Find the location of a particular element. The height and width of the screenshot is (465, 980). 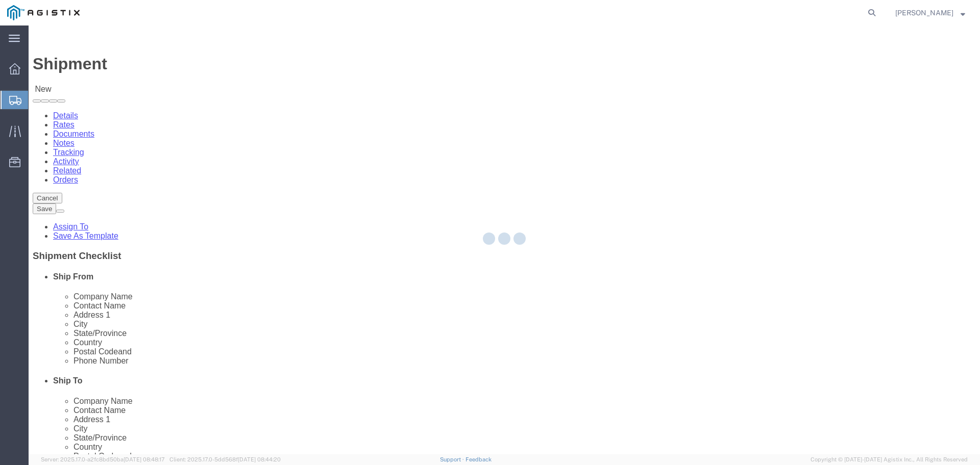

span: Client: 2025.17.0-5dd568f is located at coordinates (225, 459).